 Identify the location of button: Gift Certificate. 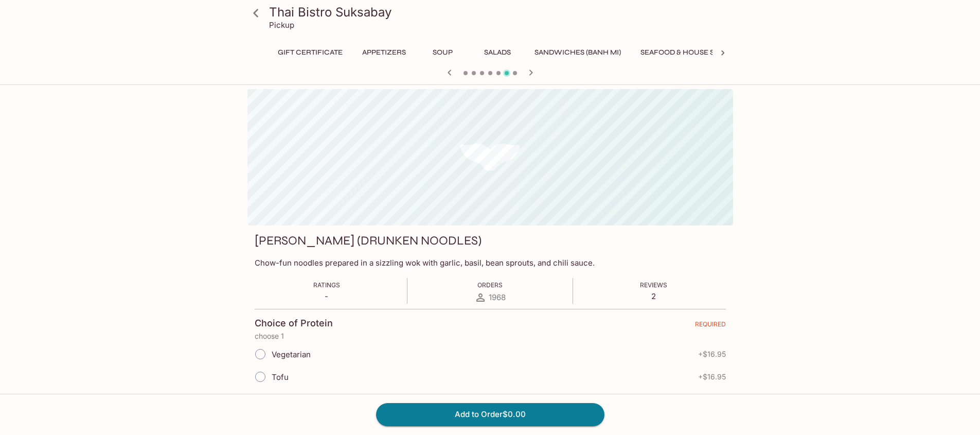
(311, 52).